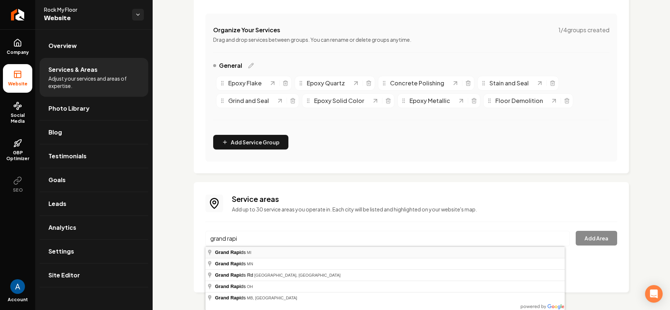  Describe the element at coordinates (424, 199) in the screenshot. I see `h3: Service areas` at that location.